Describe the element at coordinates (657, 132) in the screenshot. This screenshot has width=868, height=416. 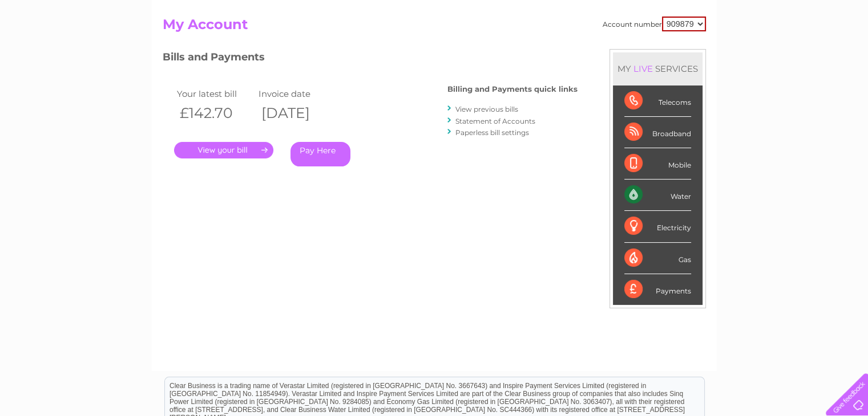
I see `div: Broadband` at that location.